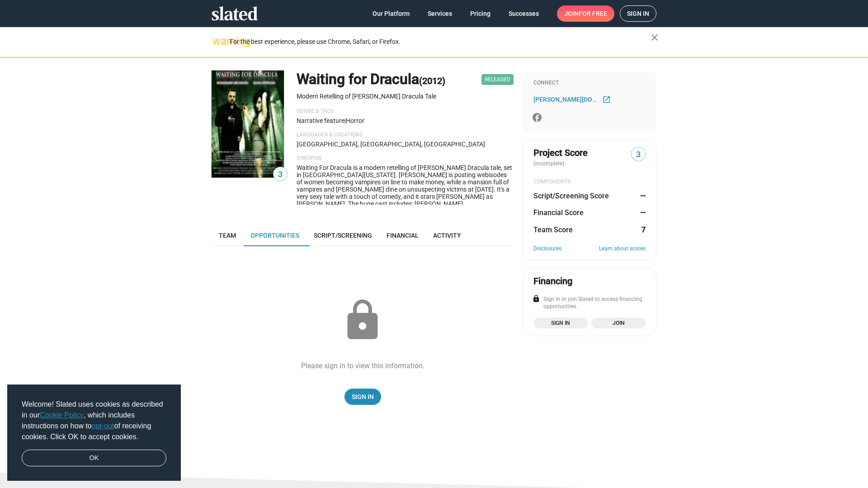 Image resolution: width=868 pixels, height=488 pixels. Describe the element at coordinates (355, 121) in the screenshot. I see `span: Horror` at that location.